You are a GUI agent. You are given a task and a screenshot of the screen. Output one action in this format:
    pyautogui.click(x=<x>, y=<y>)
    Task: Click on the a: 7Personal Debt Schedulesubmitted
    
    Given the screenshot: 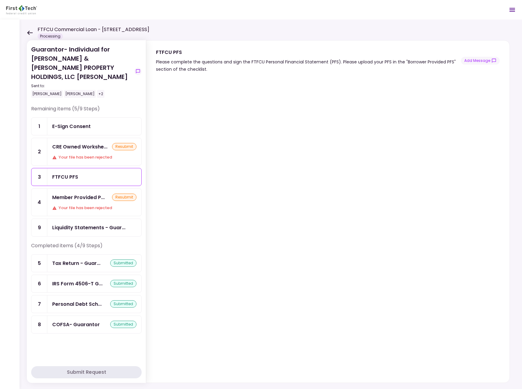 What is the action you would take?
    pyautogui.click(x=86, y=304)
    